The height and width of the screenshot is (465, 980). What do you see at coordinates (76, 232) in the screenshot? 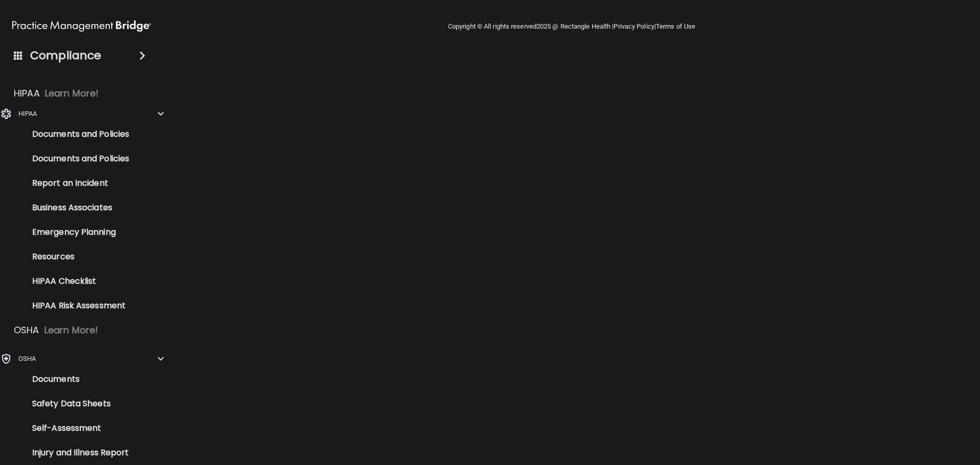
I see `p: Emergency Planning` at bounding box center [76, 232].